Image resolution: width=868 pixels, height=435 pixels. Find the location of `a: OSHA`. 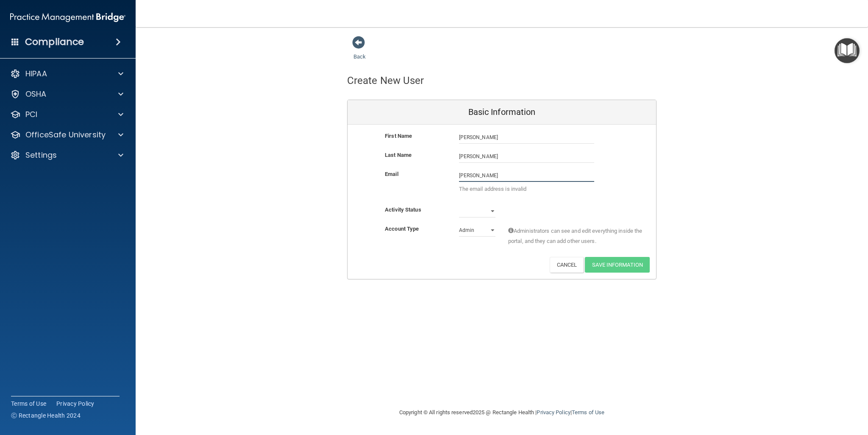

a: OSHA is located at coordinates (66, 94).